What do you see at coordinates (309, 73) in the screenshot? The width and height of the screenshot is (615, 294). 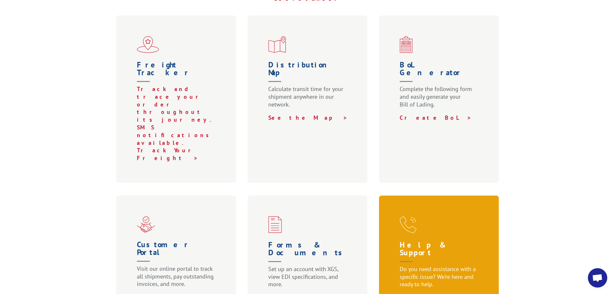 I see `h1: Distribution Map` at bounding box center [309, 73].